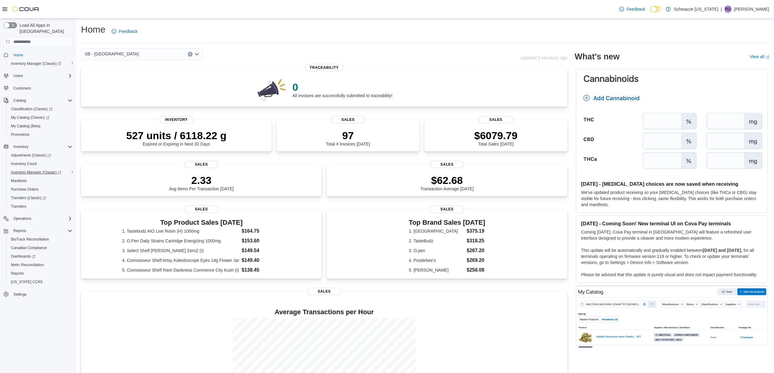 This screenshot has height=373, width=774. Describe the element at coordinates (176, 136) in the screenshot. I see `p: 527 units / 6118.22 g` at that location.